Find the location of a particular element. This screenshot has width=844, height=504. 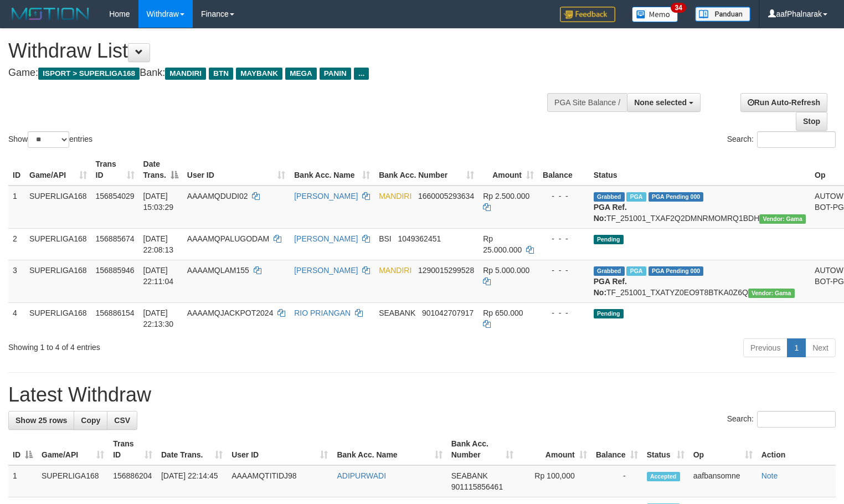

span: BTN is located at coordinates (221, 73).